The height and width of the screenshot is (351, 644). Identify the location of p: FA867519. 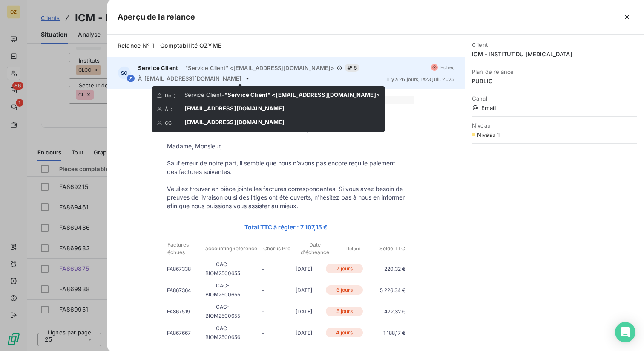
(185, 311).